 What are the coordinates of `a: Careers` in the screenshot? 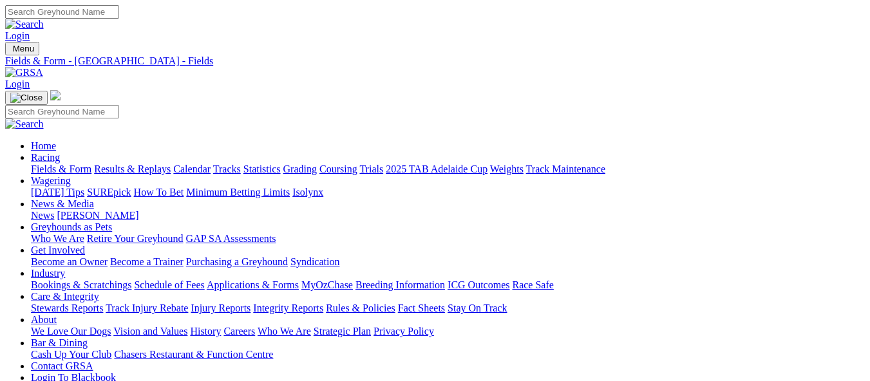 It's located at (239, 331).